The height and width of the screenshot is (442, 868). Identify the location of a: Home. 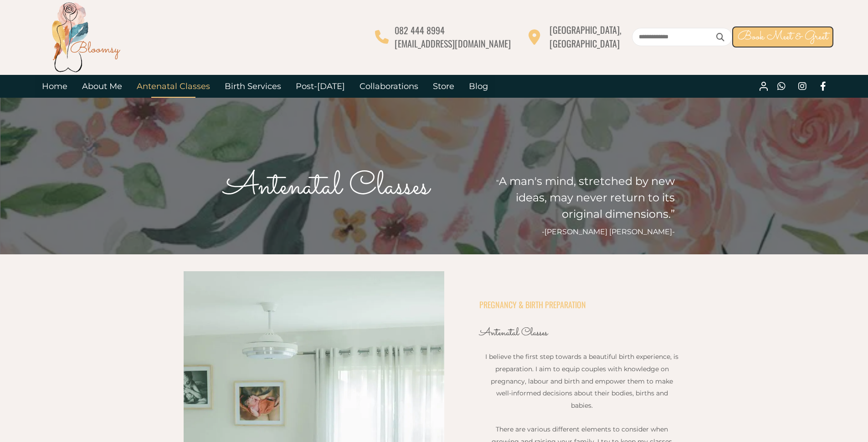
(54, 86).